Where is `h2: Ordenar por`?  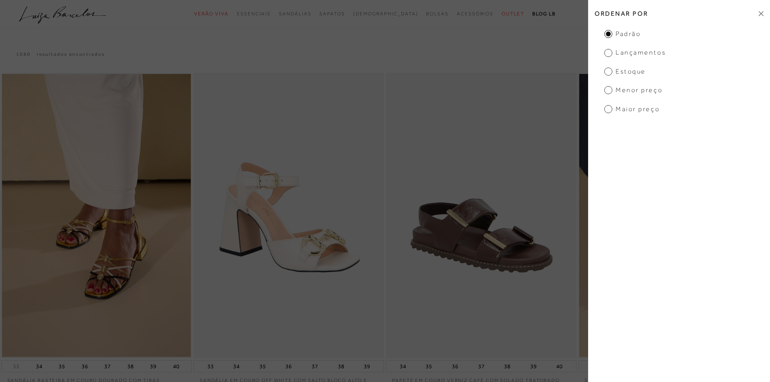
h2: Ordenar por is located at coordinates (679, 13).